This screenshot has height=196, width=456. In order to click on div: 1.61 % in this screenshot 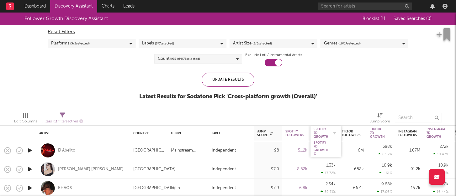, I will do `click(386, 173)`.